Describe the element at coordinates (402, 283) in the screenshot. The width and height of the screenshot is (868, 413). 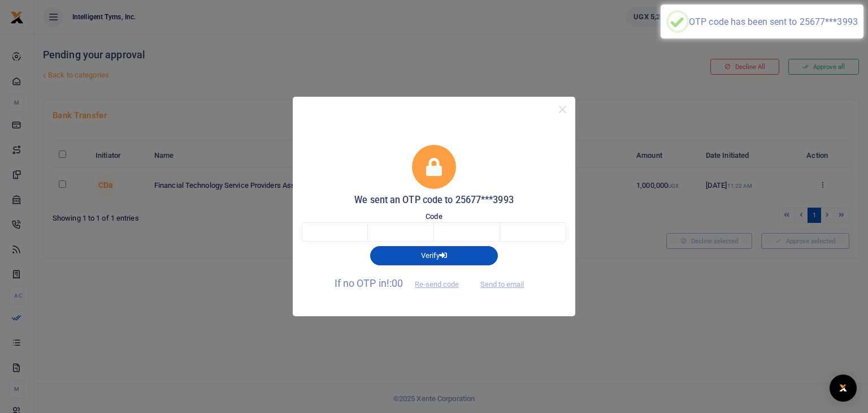
I see `span: If no OTP in` at that location.